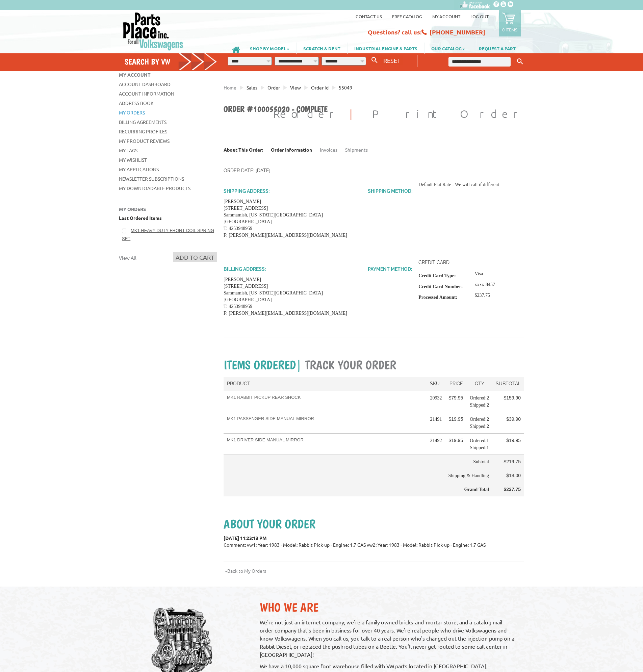 This screenshot has height=672, width=643. I want to click on th: Price, so click(455, 384).